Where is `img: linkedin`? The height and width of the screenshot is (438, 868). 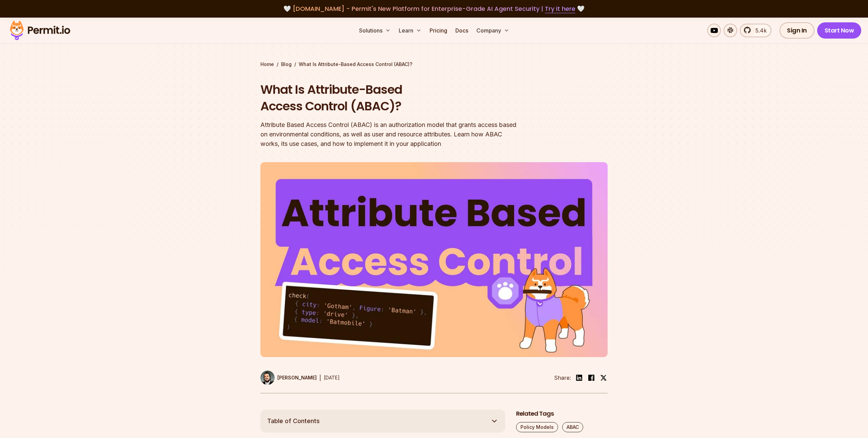
img: linkedin is located at coordinates (579, 378).